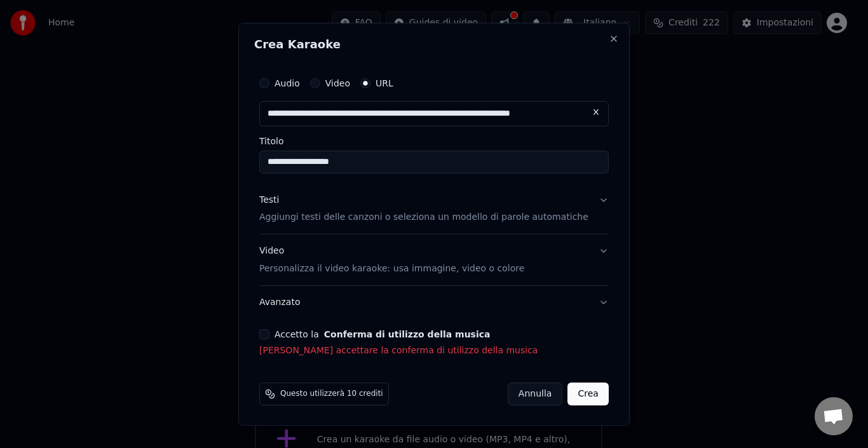 The width and height of the screenshot is (868, 448). What do you see at coordinates (434, 44) in the screenshot?
I see `h2: Crea Karaoke` at bounding box center [434, 44].